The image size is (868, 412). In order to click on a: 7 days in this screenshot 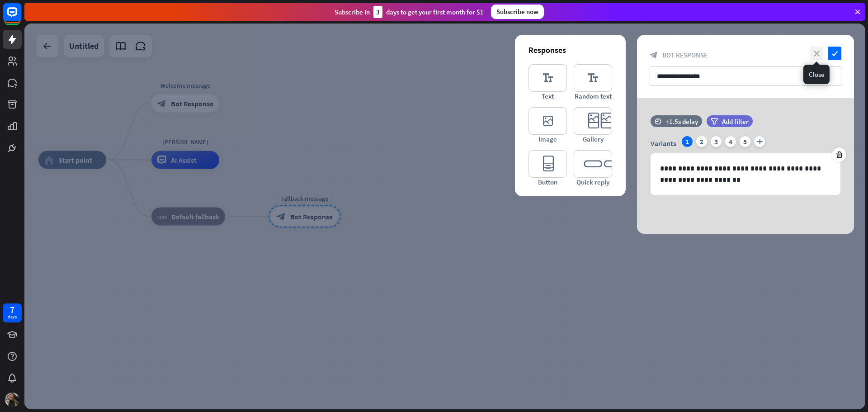, I will do `click(12, 313)`.